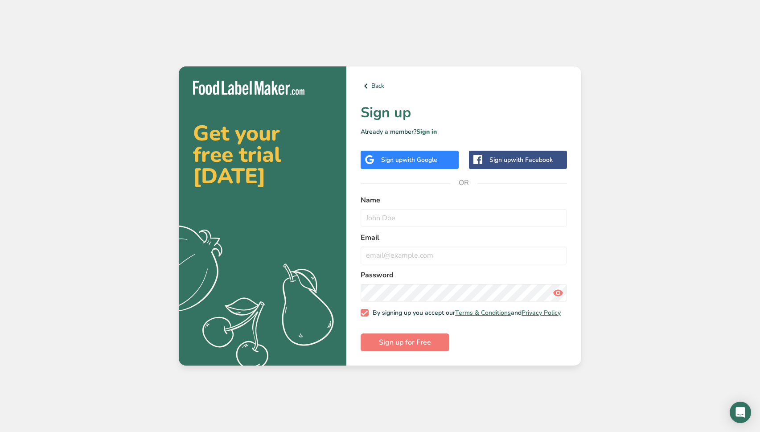 This screenshot has height=432, width=760. What do you see at coordinates (464, 86) in the screenshot?
I see `a: Back` at bounding box center [464, 86].